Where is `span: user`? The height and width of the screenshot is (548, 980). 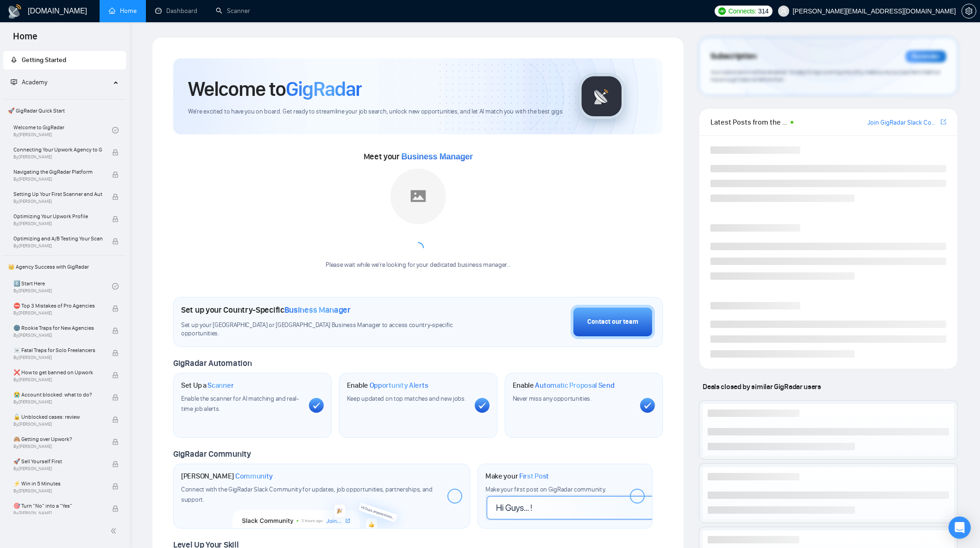 span: user is located at coordinates (784, 11).